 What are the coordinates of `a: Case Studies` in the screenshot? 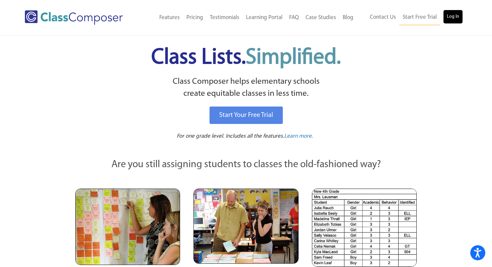 It's located at (321, 18).